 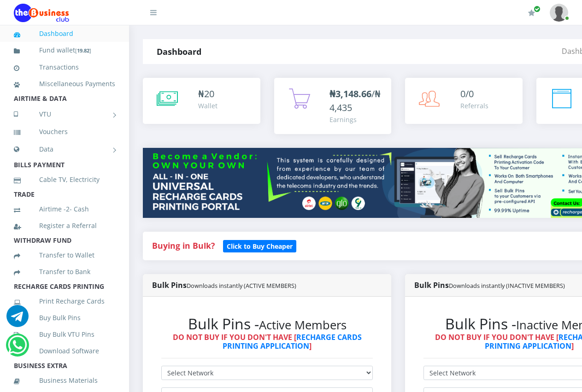 I want to click on div: Referrals, so click(x=474, y=106).